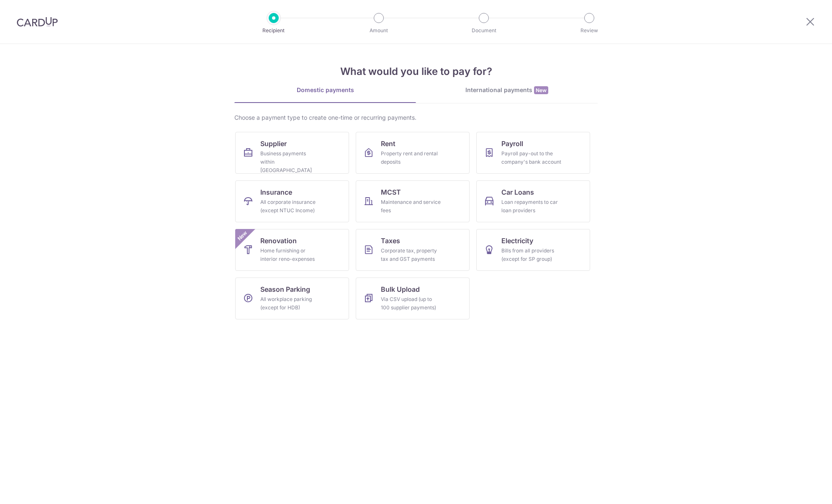 This screenshot has width=832, height=504. What do you see at coordinates (484, 31) in the screenshot?
I see `p: Document` at bounding box center [484, 31].